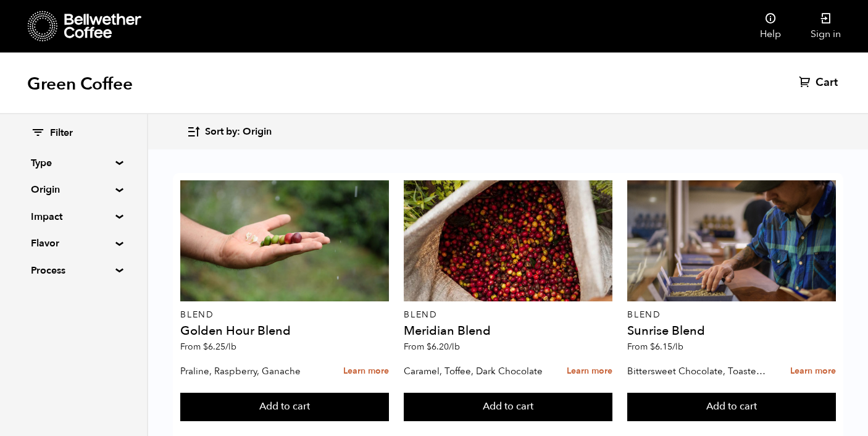  What do you see at coordinates (667, 347) in the screenshot?
I see `bdi: 6.15` at bounding box center [667, 347].